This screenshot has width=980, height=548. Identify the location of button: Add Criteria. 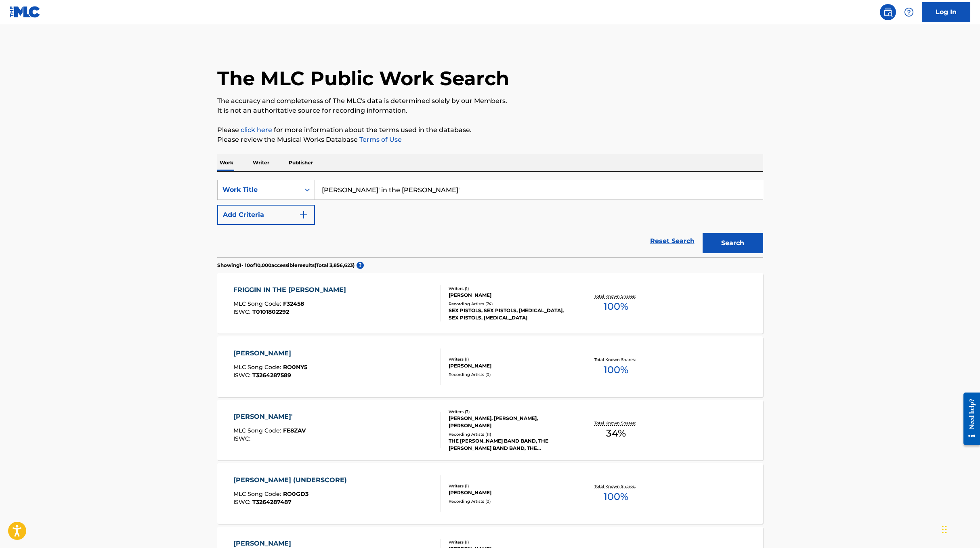
(266, 215).